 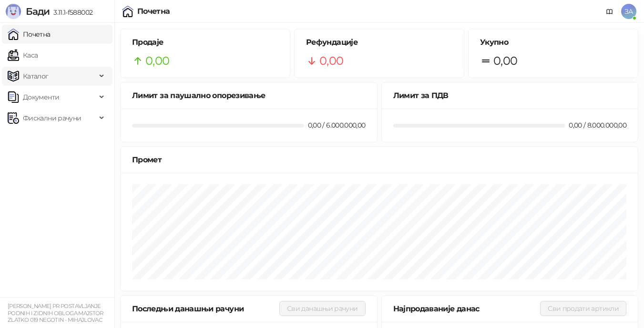 What do you see at coordinates (38, 12) in the screenshot?
I see `span: Бади` at bounding box center [38, 12].